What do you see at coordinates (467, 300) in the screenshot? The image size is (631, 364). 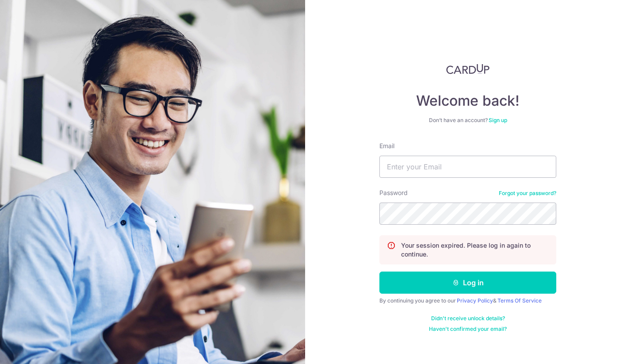 I see `div: By continuing you agree to our &` at bounding box center [467, 300].